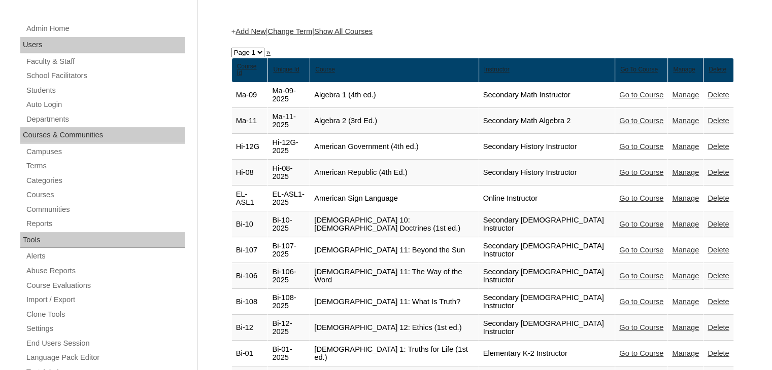  What do you see at coordinates (250, 225) in the screenshot?
I see `td: Bi-10` at bounding box center [250, 225].